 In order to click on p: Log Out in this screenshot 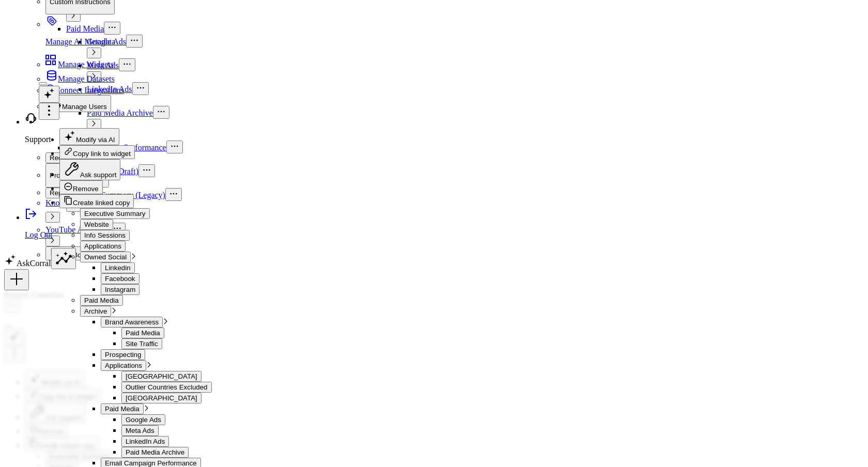, I will do `click(444, 235)`.